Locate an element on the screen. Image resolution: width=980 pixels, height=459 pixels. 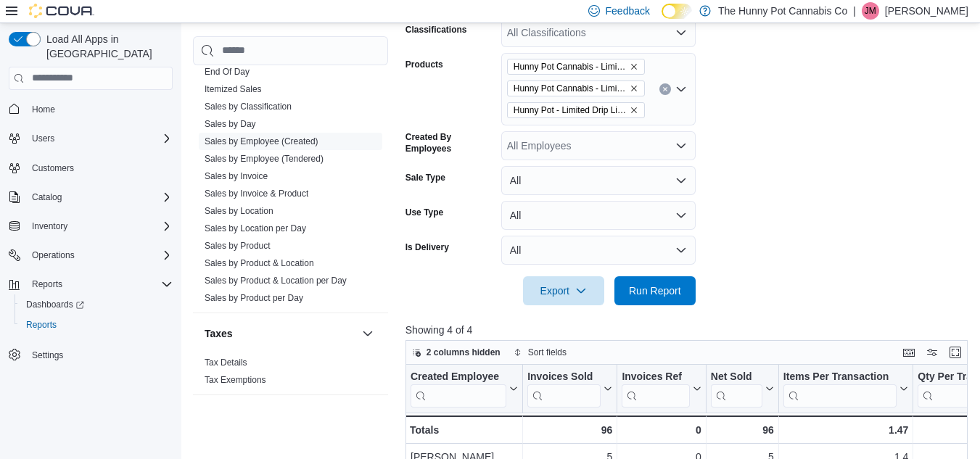
span: Dark Mode is located at coordinates (661, 19).